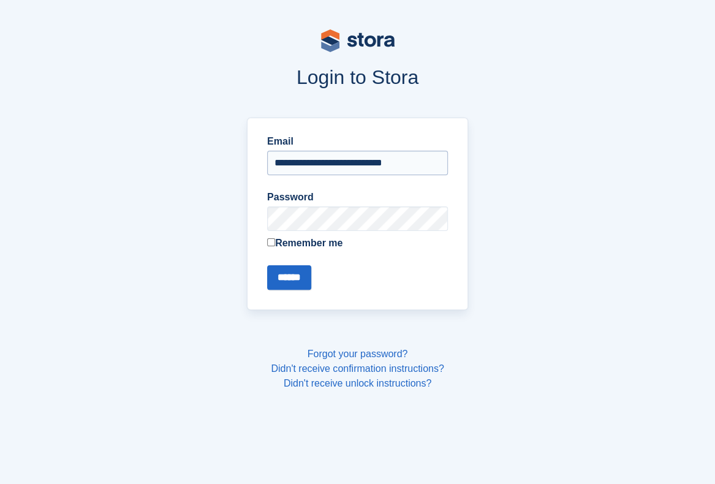 The height and width of the screenshot is (484, 715). Describe the element at coordinates (357, 197) in the screenshot. I see `label: Password` at that location.